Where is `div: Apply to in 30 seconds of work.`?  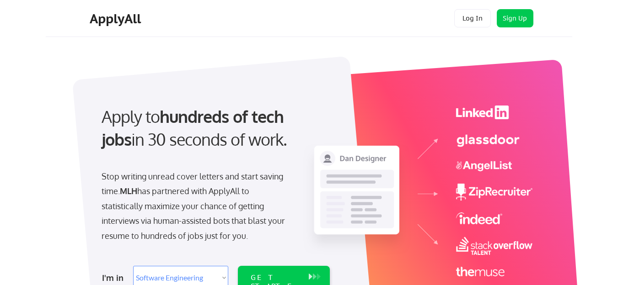 div: Apply to in 30 seconds of work. is located at coordinates (214, 128).